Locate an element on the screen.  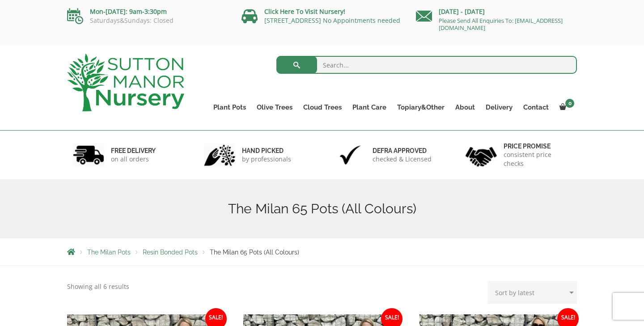
select: Shop order is located at coordinates (532, 293).